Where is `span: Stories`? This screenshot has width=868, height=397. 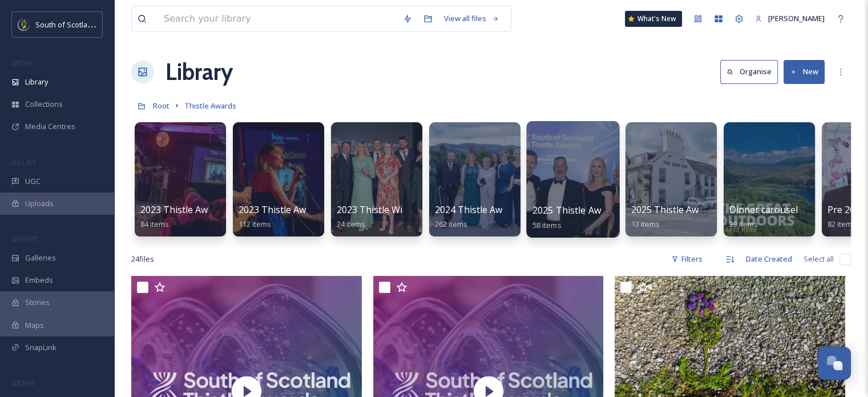
span: Stories is located at coordinates (37, 302).